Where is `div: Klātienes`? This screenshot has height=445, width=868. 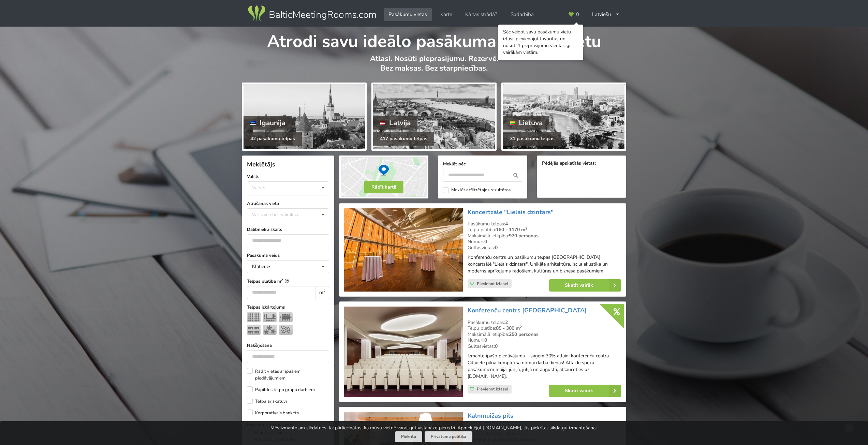
div: Klātienes is located at coordinates (261, 267).